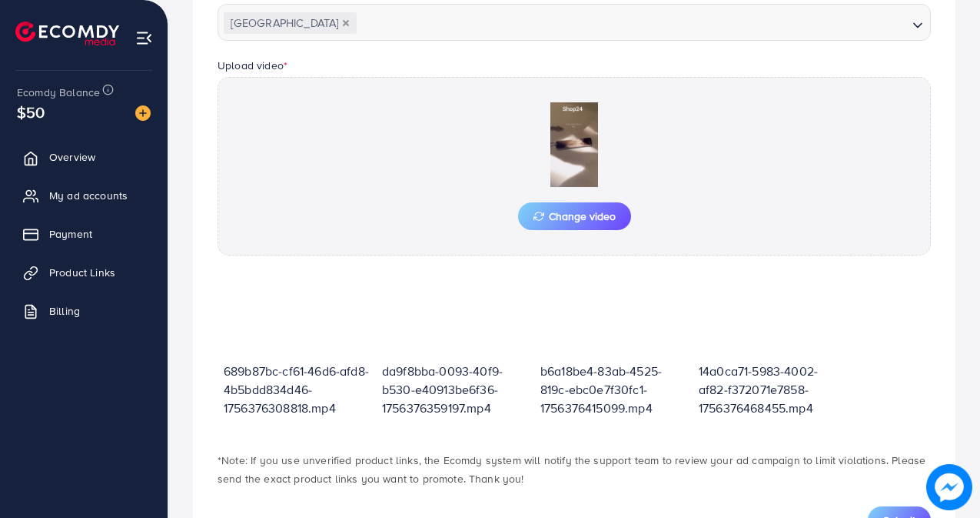 The image size is (980, 518). Describe the element at coordinates (252, 65) in the screenshot. I see `label: Upload video` at that location.